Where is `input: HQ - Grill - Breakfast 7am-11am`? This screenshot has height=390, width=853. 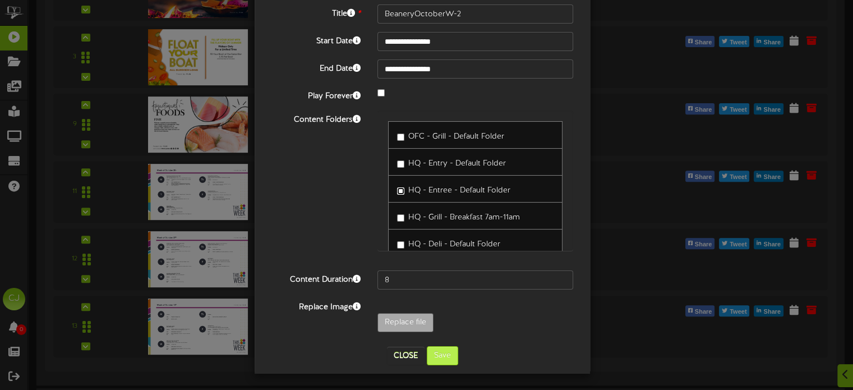
input: HQ - Grill - Breakfast 7am-11am is located at coordinates (401, 218).